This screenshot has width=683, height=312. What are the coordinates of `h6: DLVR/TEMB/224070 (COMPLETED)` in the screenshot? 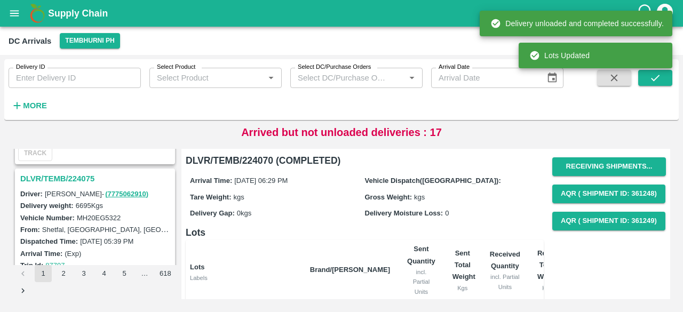 It's located at (365, 161).